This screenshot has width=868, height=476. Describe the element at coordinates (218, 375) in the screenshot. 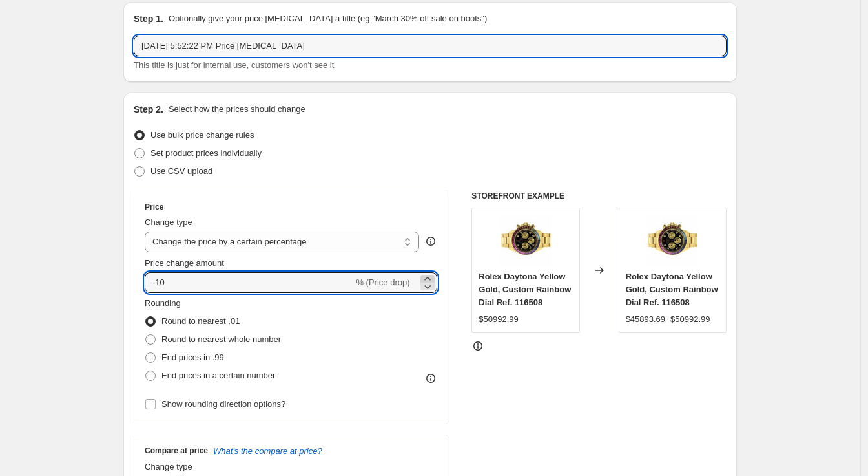

I see `span: End prices in a certain number` at that location.